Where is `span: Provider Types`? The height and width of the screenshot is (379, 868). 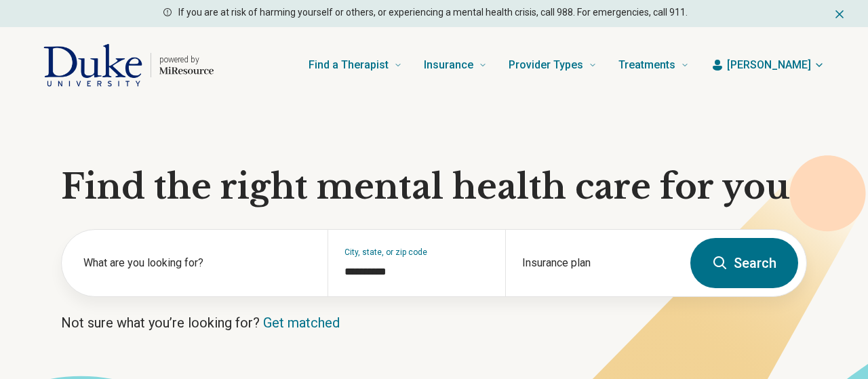 span: Provider Types is located at coordinates (546, 65).